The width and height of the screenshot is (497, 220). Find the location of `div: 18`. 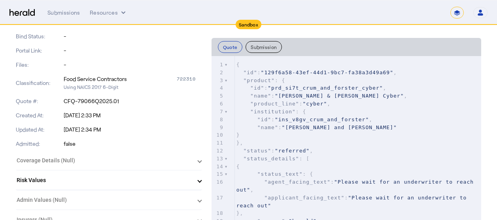

div: 18 is located at coordinates (218, 214).